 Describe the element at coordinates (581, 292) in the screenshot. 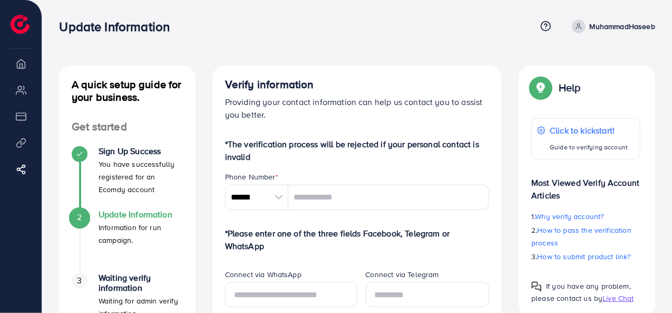

I see `span: If you have any problem, please contact us by` at that location.